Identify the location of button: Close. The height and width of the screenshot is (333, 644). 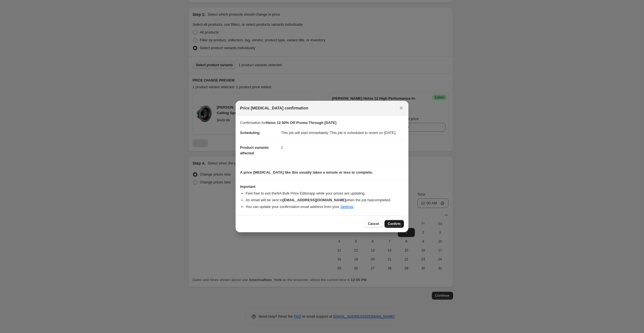
(401, 108).